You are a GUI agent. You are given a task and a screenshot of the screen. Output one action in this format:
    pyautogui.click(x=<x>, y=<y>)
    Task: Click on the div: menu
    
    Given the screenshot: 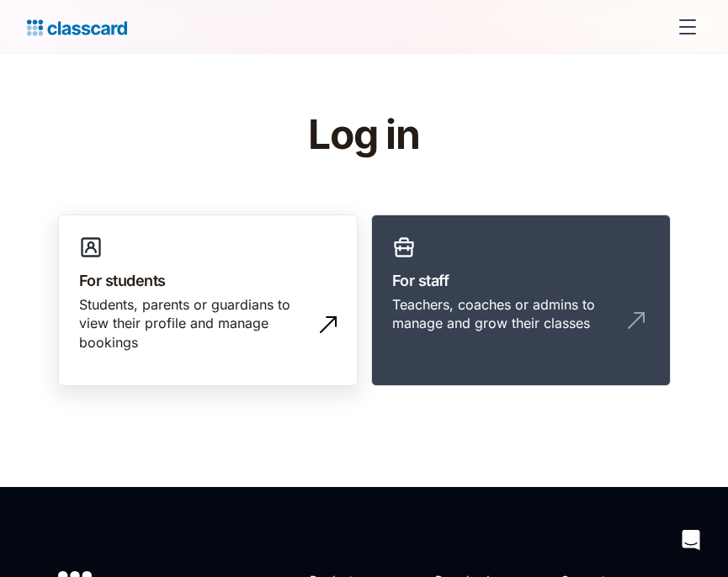 What is the action you would take?
    pyautogui.click(x=684, y=27)
    